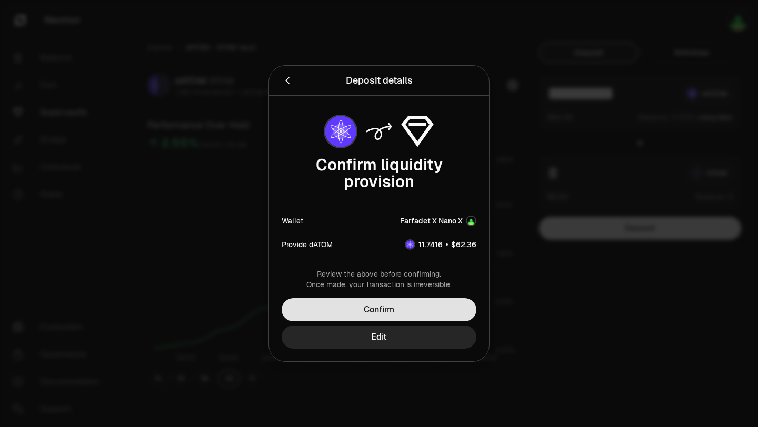 This screenshot has width=758, height=427. I want to click on div: Provide dATOM, so click(307, 245).